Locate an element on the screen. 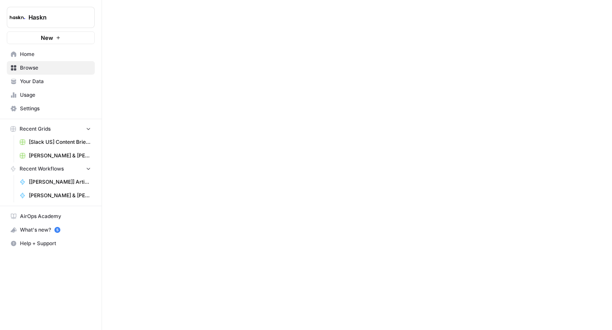 The width and height of the screenshot is (612, 330). img: Haskn Logo is located at coordinates (17, 17).